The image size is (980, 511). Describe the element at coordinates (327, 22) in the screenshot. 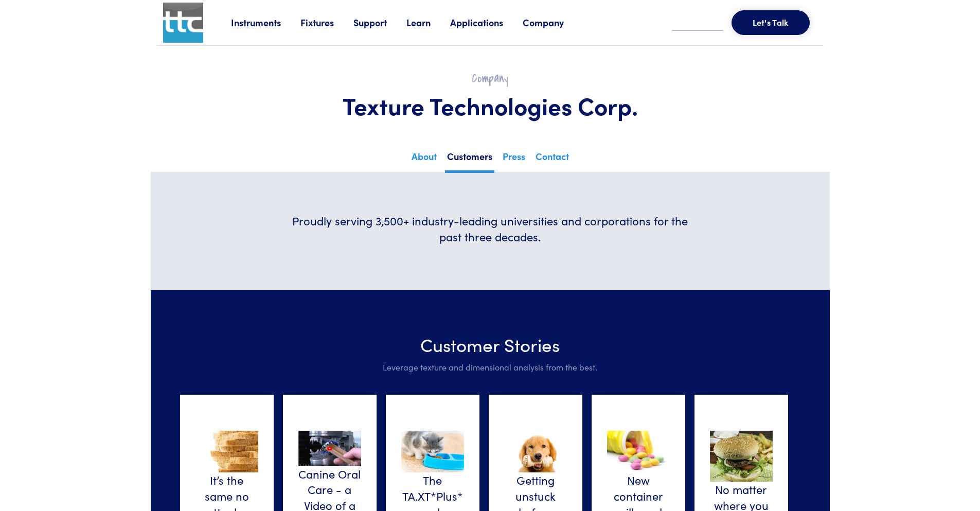

I see `a: Fixtures` at that location.